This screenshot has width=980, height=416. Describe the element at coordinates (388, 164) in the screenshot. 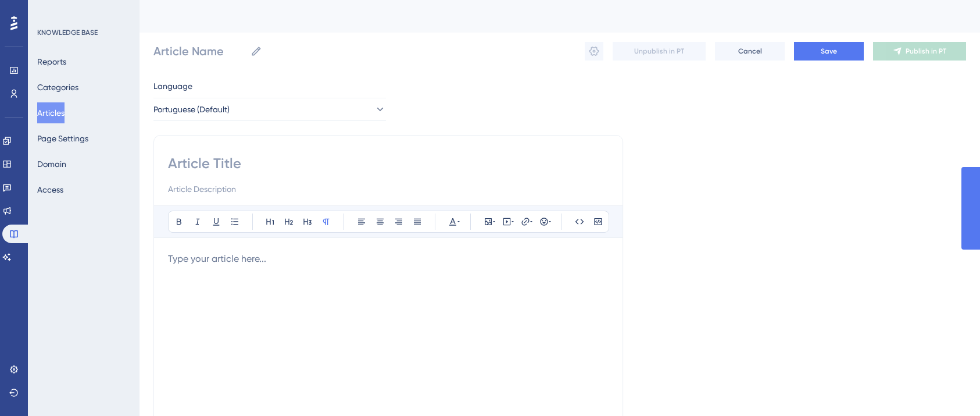

I see `input: Article Title` at that location.